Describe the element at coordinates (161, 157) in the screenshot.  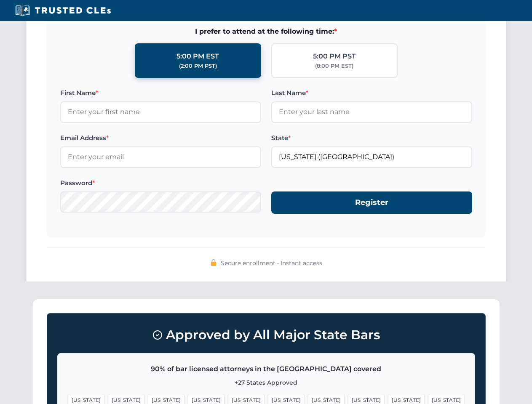
I see `input: Enter your email` at that location.